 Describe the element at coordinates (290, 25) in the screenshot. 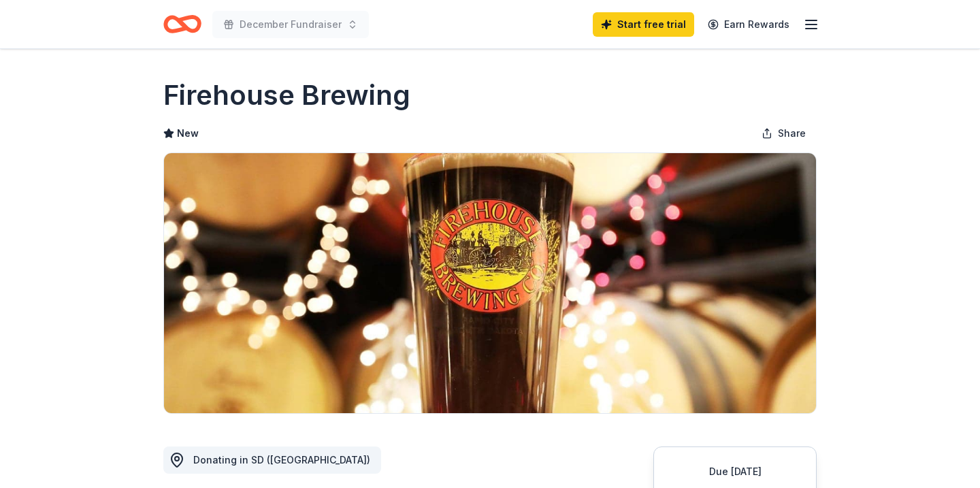

I see `button: December Fundraiser` at that location.